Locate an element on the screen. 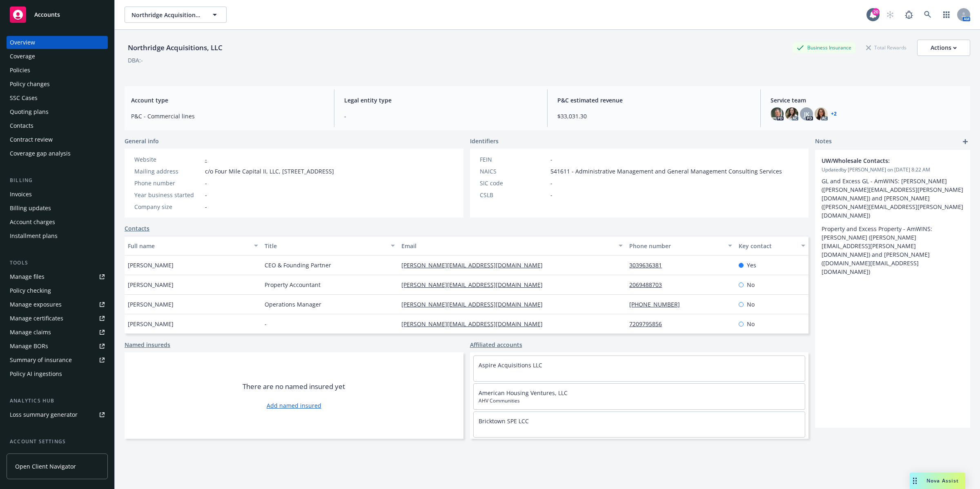  a: 7209795856 is located at coordinates (649, 323).